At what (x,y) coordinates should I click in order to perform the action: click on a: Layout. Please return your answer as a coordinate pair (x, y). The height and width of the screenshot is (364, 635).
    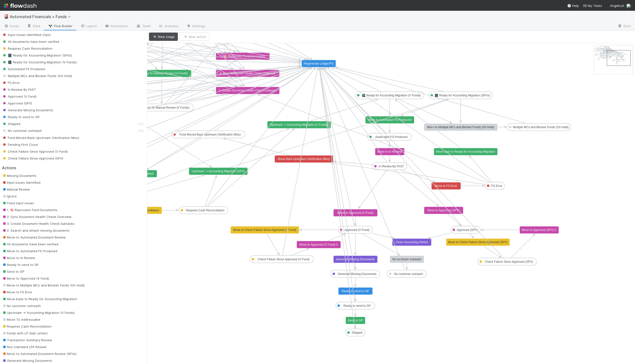
    Looking at the image, I should click on (89, 27).